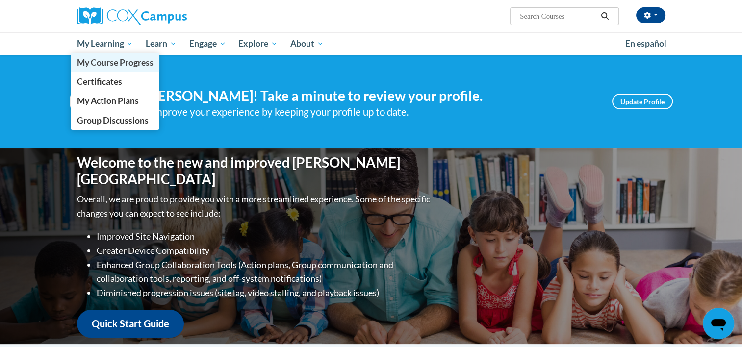 The width and height of the screenshot is (742, 347). I want to click on input: Search Courses, so click(558, 16).